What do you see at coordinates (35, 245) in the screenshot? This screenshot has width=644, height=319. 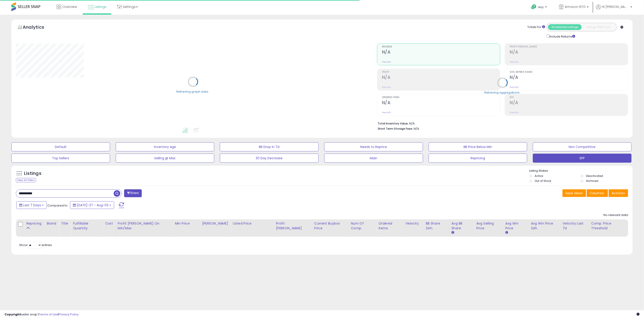 I see `span: Show: entries` at bounding box center [35, 245].